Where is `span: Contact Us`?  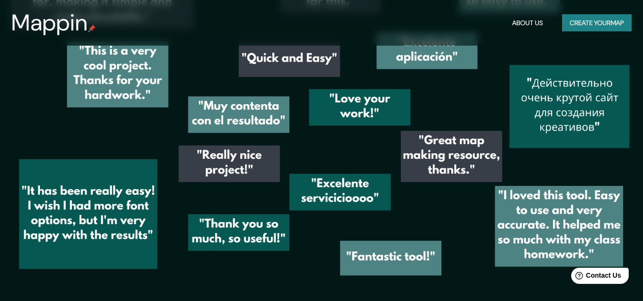
span: Contact Us is located at coordinates (45, 11).